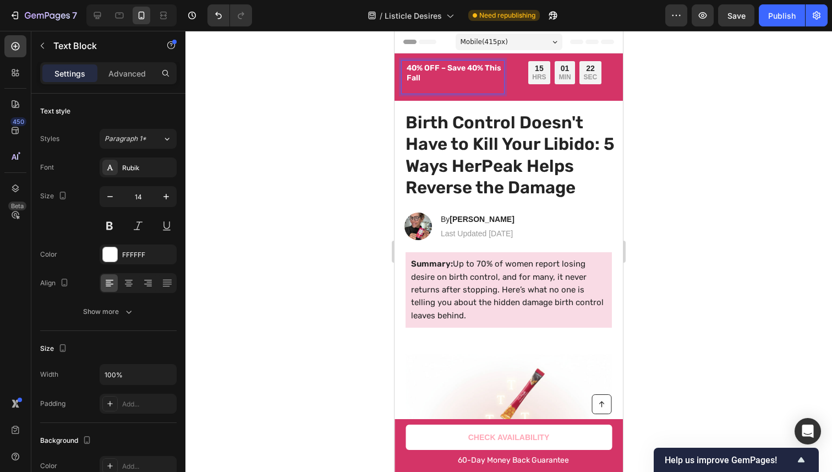 The image size is (832, 472). What do you see at coordinates (116, 124) in the screenshot?
I see `h1: Birth Control Doesn't Have to Kill Your Libido: 5 Ways HerPeak Helps Reverse the Damage` at bounding box center [116, 124].